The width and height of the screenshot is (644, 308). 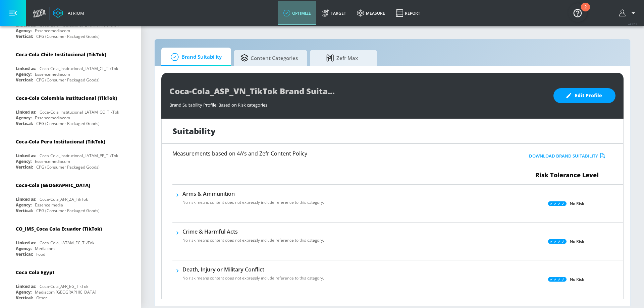 I want to click on div: Coca-Cola Colombia Institucional (TikTok), so click(x=66, y=98).